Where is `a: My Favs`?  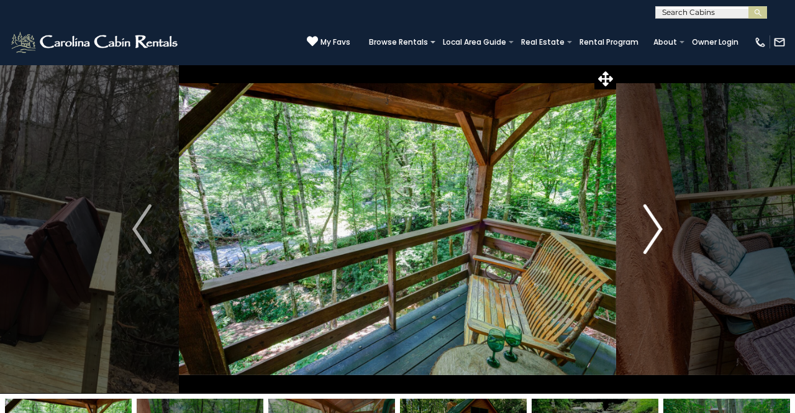
a: My Favs is located at coordinates (328, 42).